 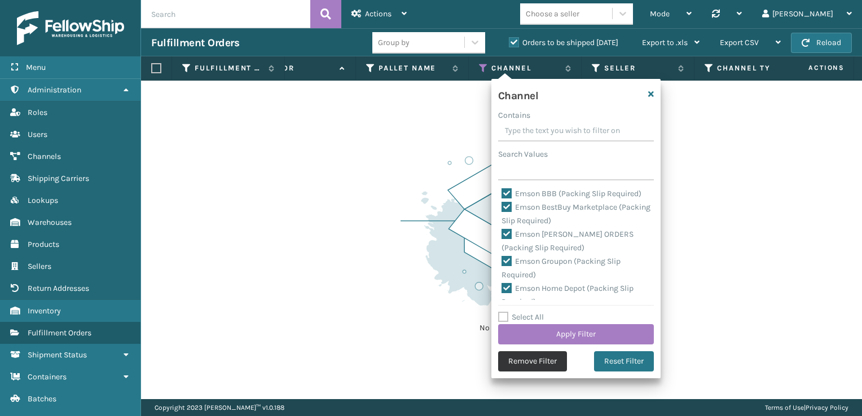 I want to click on span: Administration, so click(x=54, y=90).